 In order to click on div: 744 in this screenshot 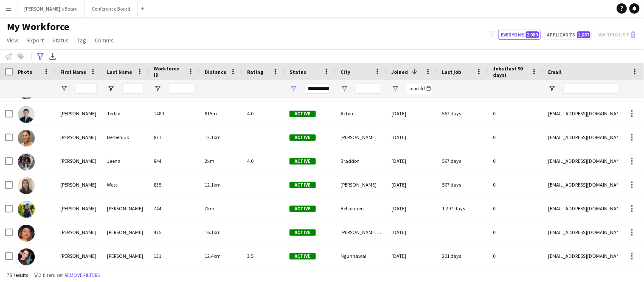, I will do `click(174, 208)`.